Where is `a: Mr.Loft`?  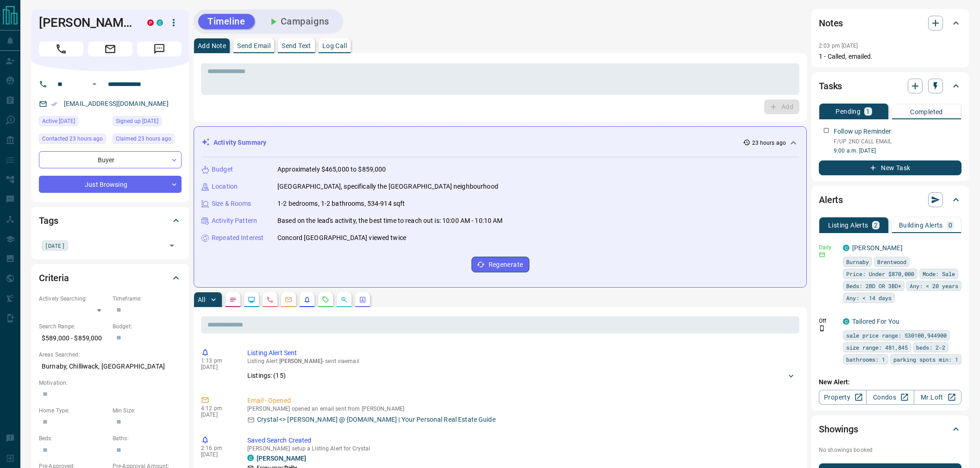
a: Mr.Loft is located at coordinates (938, 398).